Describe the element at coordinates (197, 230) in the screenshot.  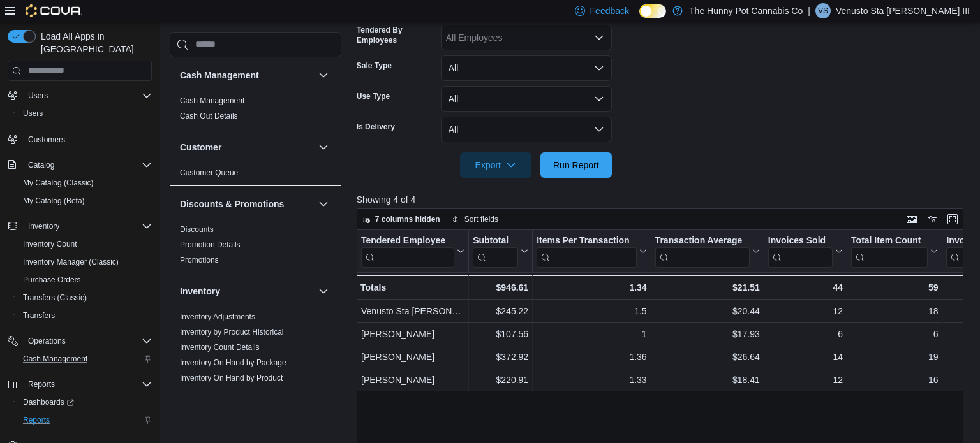
I see `a: Discounts` at that location.